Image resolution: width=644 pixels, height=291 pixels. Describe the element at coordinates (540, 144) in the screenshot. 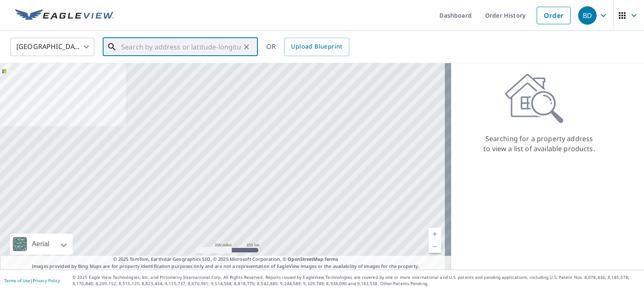

I see `p: Searching for a property address to view a list of available products.` at that location.